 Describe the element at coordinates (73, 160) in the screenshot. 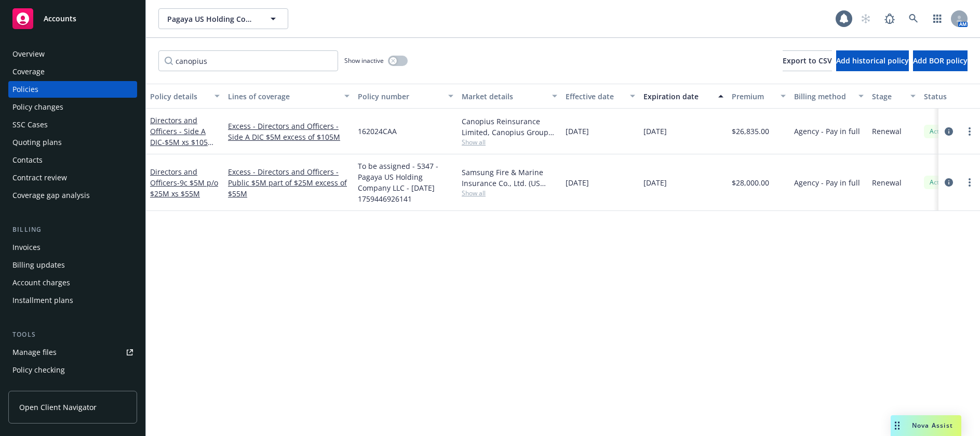

I see `a: Contacts` at that location.